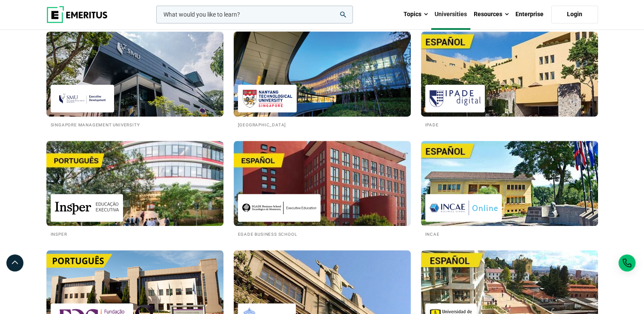  I want to click on a: Login, so click(574, 14).